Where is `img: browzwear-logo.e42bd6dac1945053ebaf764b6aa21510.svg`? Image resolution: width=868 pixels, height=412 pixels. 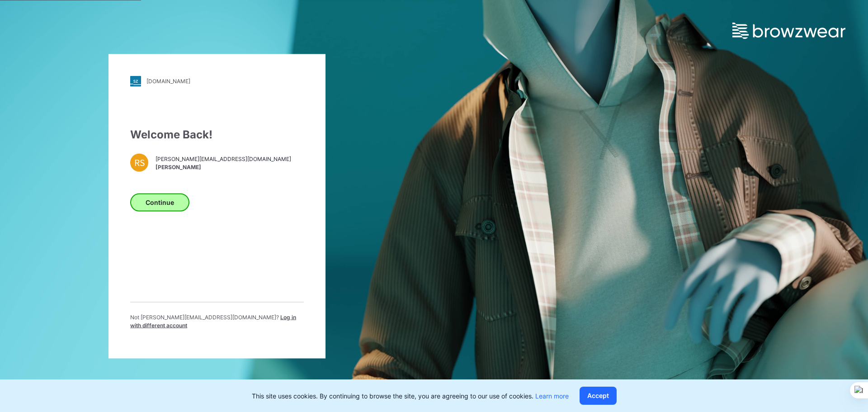 img: browzwear-logo.e42bd6dac1945053ebaf764b6aa21510.svg is located at coordinates (789, 31).